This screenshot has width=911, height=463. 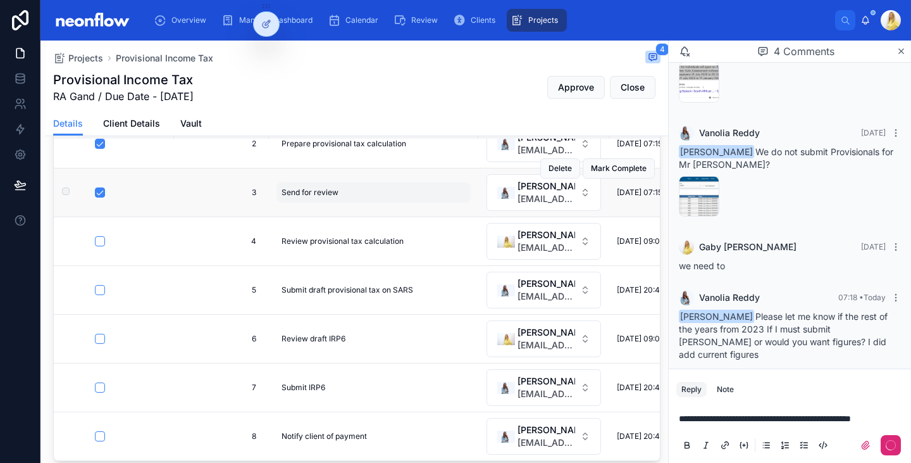 What do you see at coordinates (418, 20) in the screenshot?
I see `a: Review` at bounding box center [418, 20].